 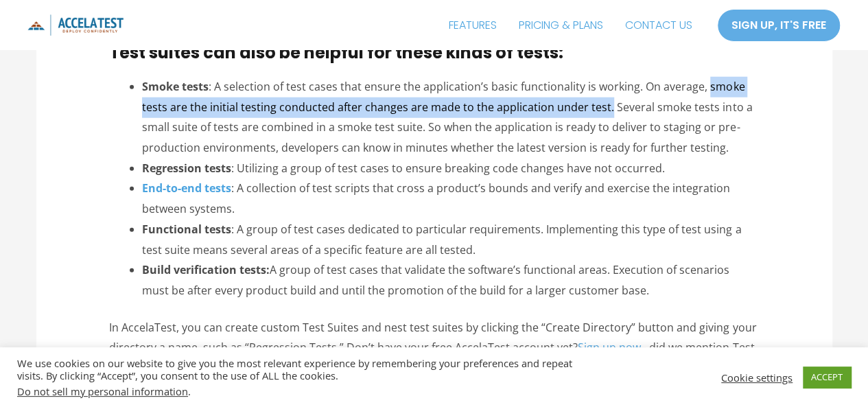 I want to click on nav: Site Navigation, so click(x=571, y=25).